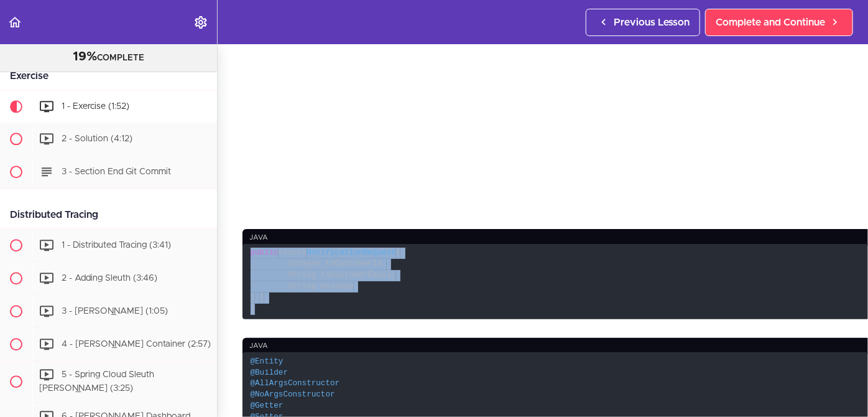 The width and height of the screenshot is (868, 417). I want to click on span: @AllArgsConstructor, so click(295, 383).